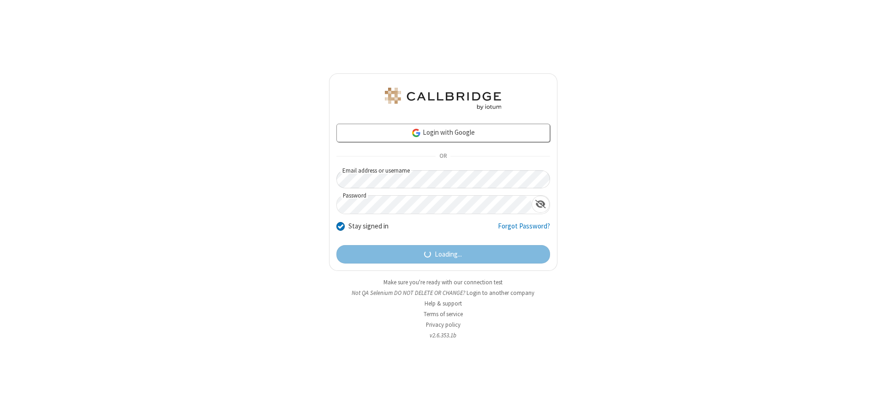 This screenshot has height=420, width=886. I want to click on a: Terms of service, so click(443, 314).